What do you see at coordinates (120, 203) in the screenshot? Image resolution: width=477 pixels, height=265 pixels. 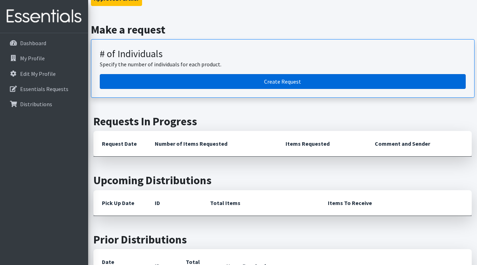 I see `th: Pick Up Date` at bounding box center [120, 203].